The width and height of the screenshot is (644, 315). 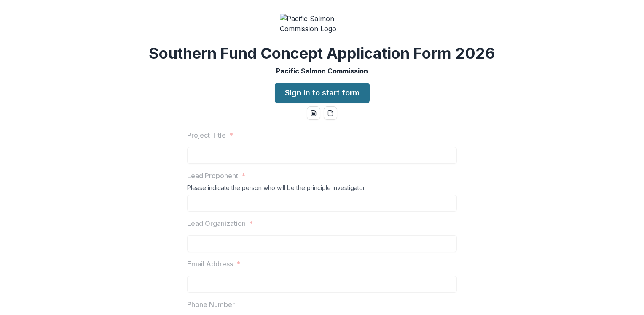 What do you see at coordinates (322, 71) in the screenshot?
I see `p: Pacific Salmon Commission` at bounding box center [322, 71].